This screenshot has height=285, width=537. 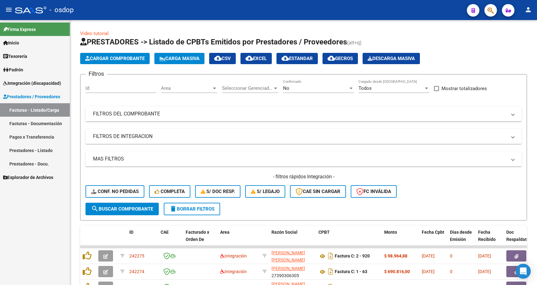 What do you see at coordinates (433, 232) in the screenshot?
I see `span: Fecha Cpbt` at bounding box center [433, 232].